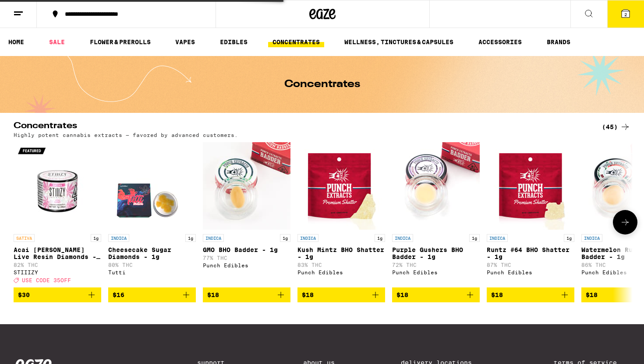 The image size is (644, 364). What do you see at coordinates (626, 14) in the screenshot?
I see `button: 2` at bounding box center [626, 14].